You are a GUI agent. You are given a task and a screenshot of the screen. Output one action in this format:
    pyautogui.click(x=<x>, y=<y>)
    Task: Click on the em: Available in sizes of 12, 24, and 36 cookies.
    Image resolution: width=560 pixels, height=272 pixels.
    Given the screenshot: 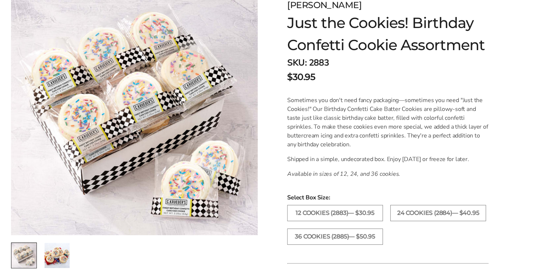 What is the action you would take?
    pyautogui.click(x=343, y=174)
    